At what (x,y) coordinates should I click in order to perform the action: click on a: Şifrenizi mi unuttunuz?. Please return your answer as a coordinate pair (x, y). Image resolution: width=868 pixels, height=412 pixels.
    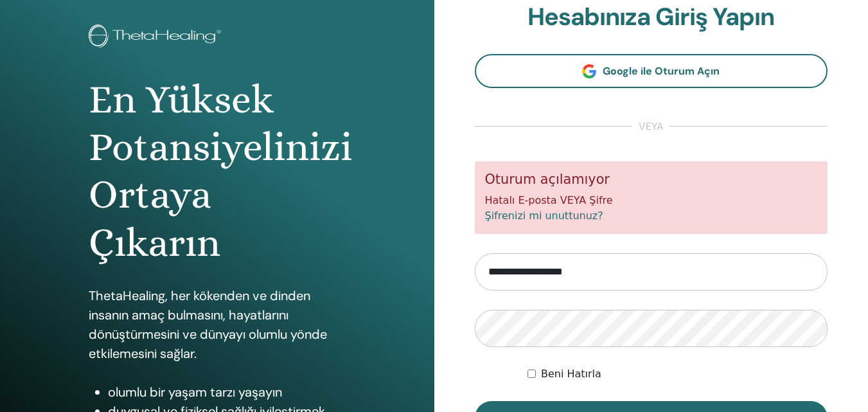
    Looking at the image, I should click on (544, 215).